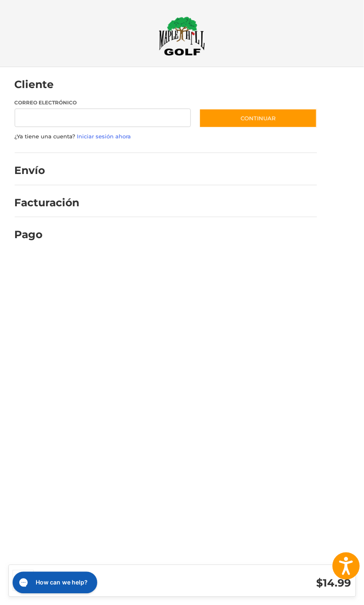  What do you see at coordinates (47, 14) in the screenshot?
I see `button: Gorgias live chat` at bounding box center [47, 14].